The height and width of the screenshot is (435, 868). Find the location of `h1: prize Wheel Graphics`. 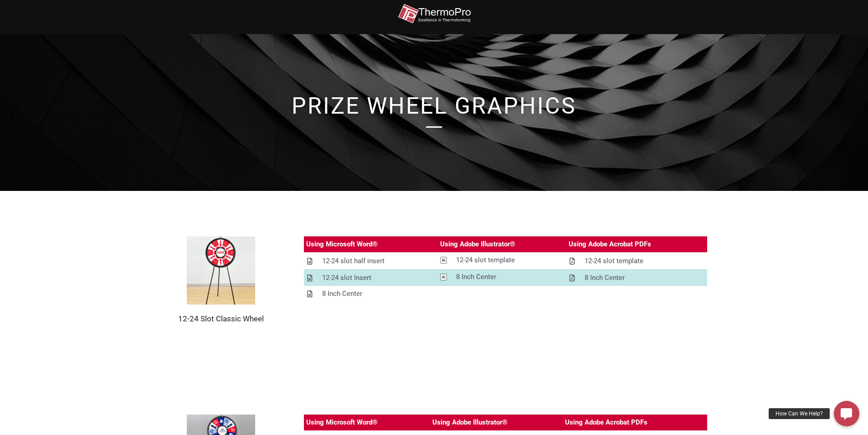

h1: prize Wheel Graphics is located at coordinates (434, 106).